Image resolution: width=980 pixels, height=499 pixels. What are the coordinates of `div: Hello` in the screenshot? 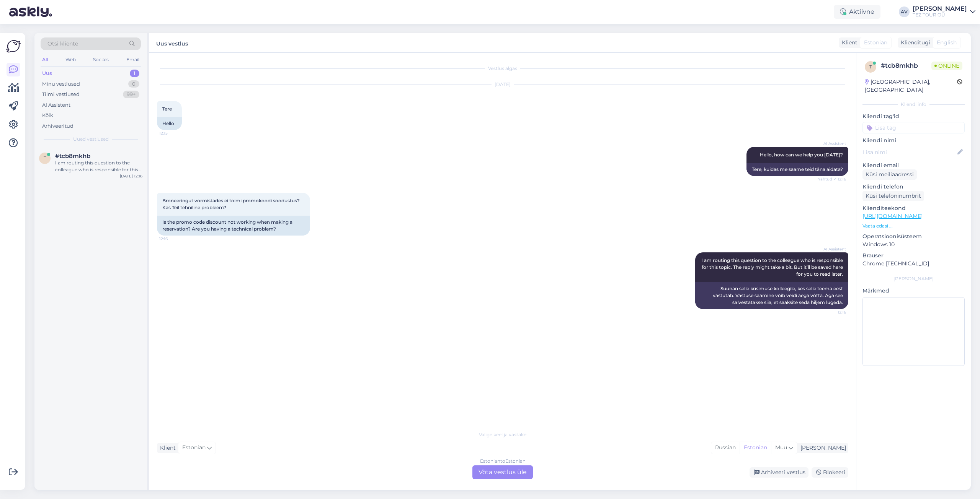 It's located at (169, 124).